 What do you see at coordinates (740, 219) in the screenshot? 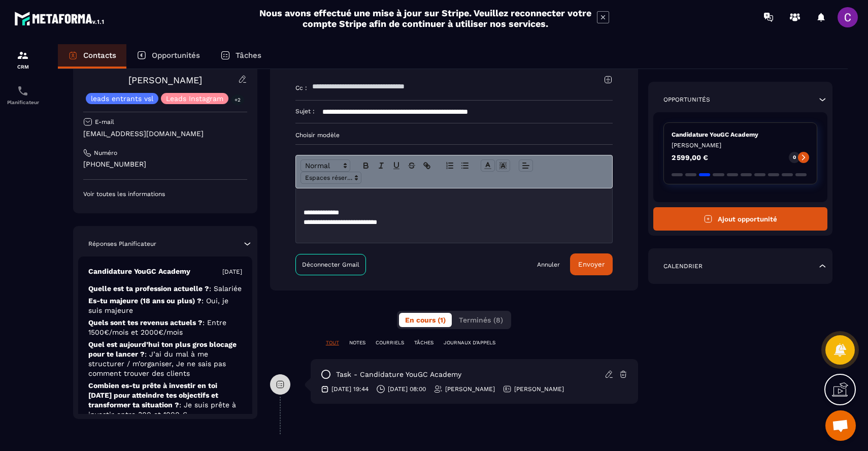
I see `button: Ajout opportunité` at bounding box center [740, 219].